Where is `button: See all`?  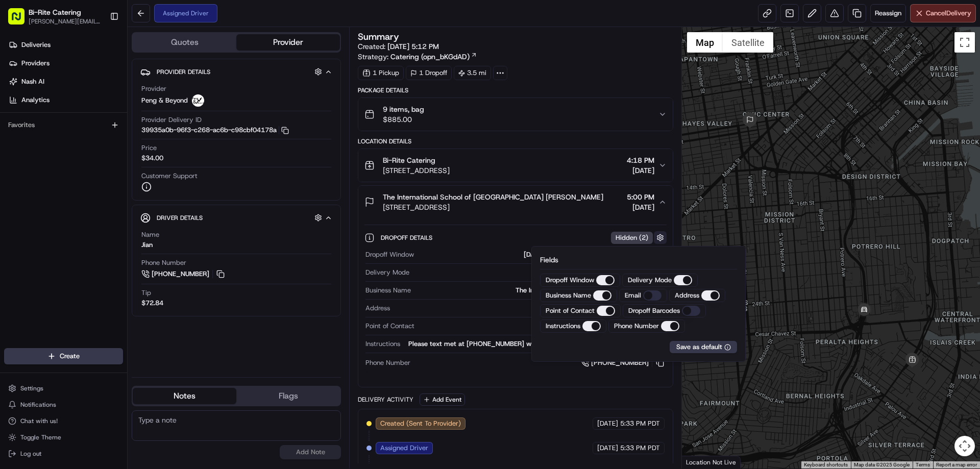
button: See all is located at coordinates (172, 137).